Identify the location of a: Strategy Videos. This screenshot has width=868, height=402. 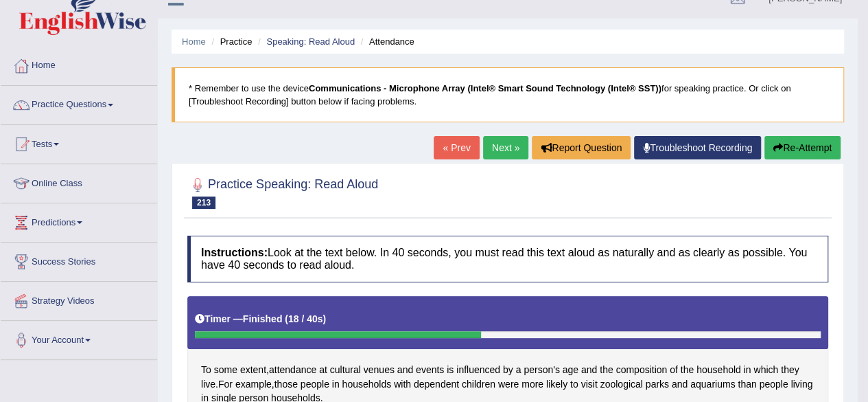
(79, 299).